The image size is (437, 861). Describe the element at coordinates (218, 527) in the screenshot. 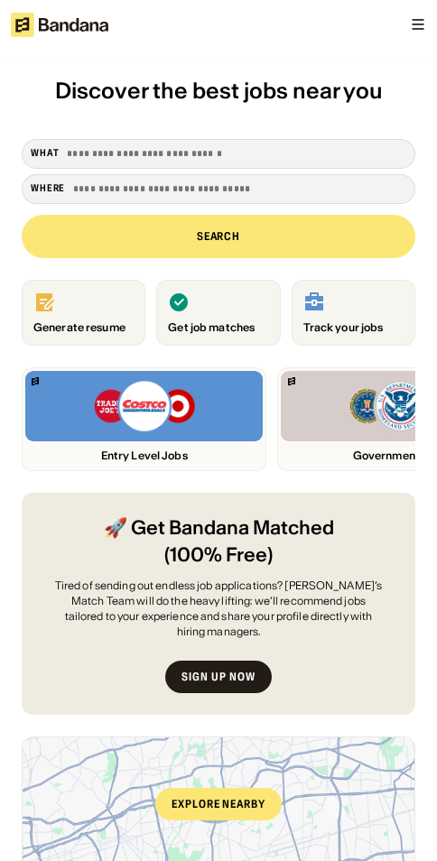

I see `span: 🚀 Get Bandana Matched` at that location.